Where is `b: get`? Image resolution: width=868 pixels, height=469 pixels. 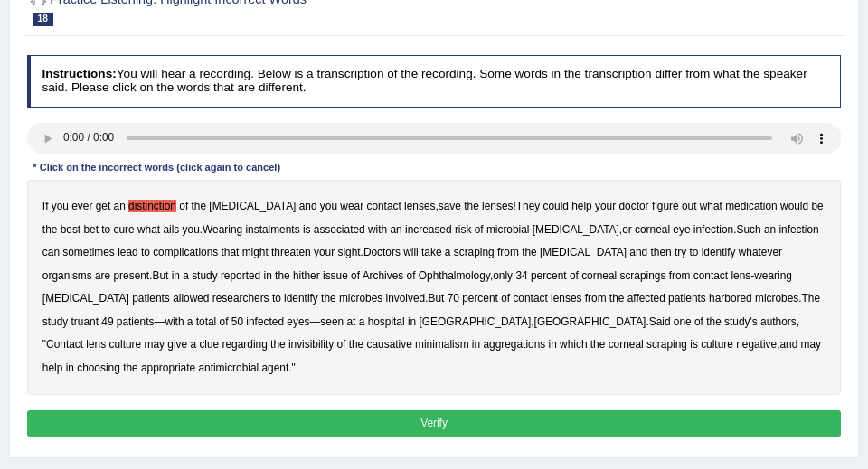
b: get is located at coordinates (103, 206).